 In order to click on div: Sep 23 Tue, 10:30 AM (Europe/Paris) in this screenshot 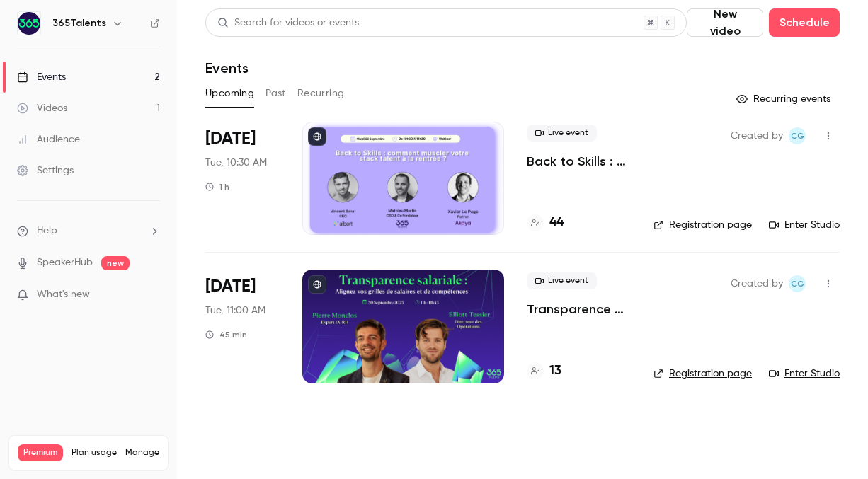, I will do `click(242, 179)`.